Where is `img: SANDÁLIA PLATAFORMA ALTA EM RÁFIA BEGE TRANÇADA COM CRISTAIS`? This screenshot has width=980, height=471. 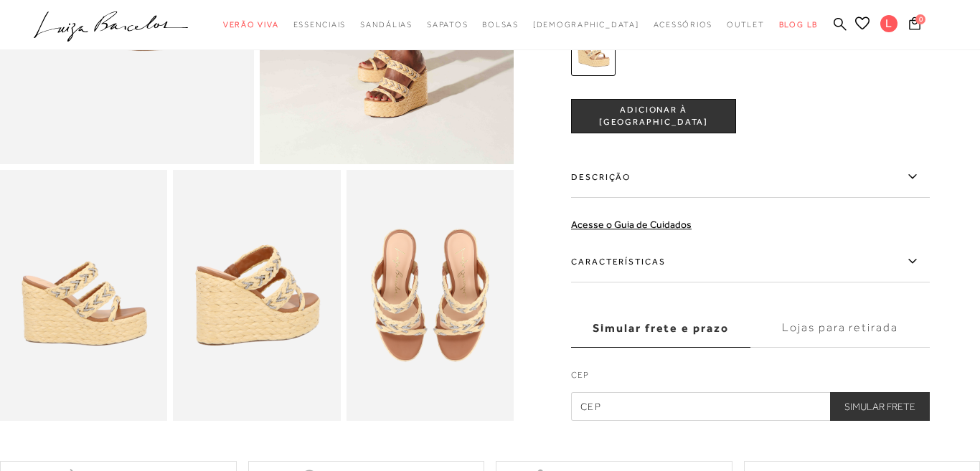 img: SANDÁLIA PLATAFORMA ALTA EM RÁFIA BEGE TRANÇADA COM CRISTAIS is located at coordinates (594, 54).